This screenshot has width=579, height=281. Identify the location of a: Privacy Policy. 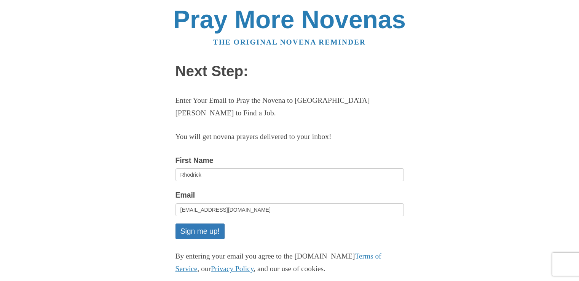
(232, 269).